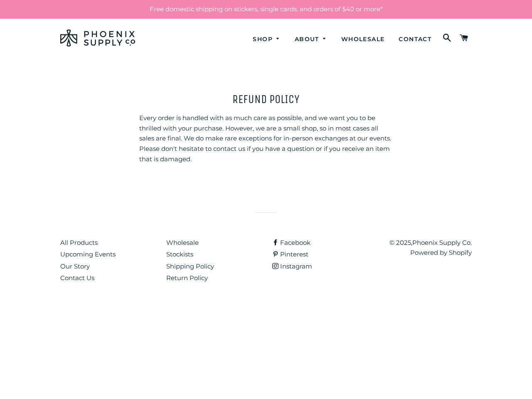 The width and height of the screenshot is (532, 399). What do you see at coordinates (187, 278) in the screenshot?
I see `a: Return Policy` at bounding box center [187, 278].